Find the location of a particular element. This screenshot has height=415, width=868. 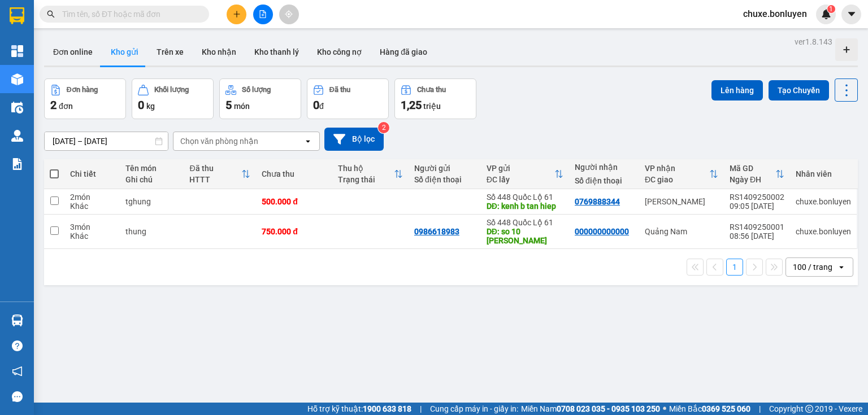

span: Hỗ trợ kỹ thuật: is located at coordinates (359, 409).